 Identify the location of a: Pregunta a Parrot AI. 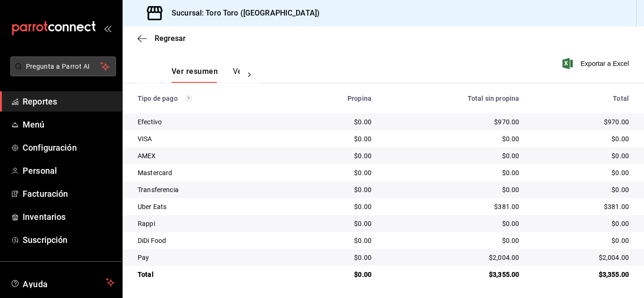
(61, 73).